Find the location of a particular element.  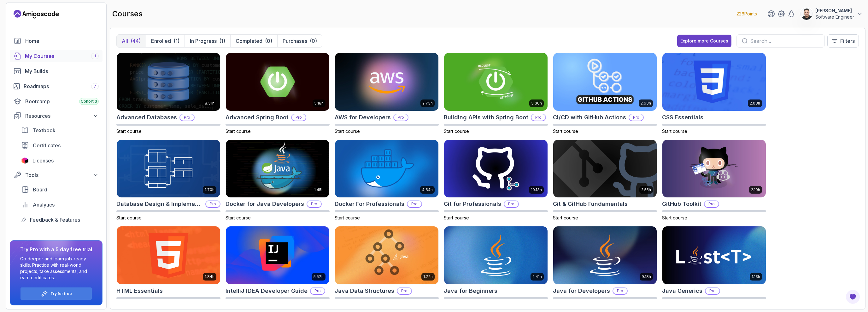

button: All(44) is located at coordinates (131, 41).